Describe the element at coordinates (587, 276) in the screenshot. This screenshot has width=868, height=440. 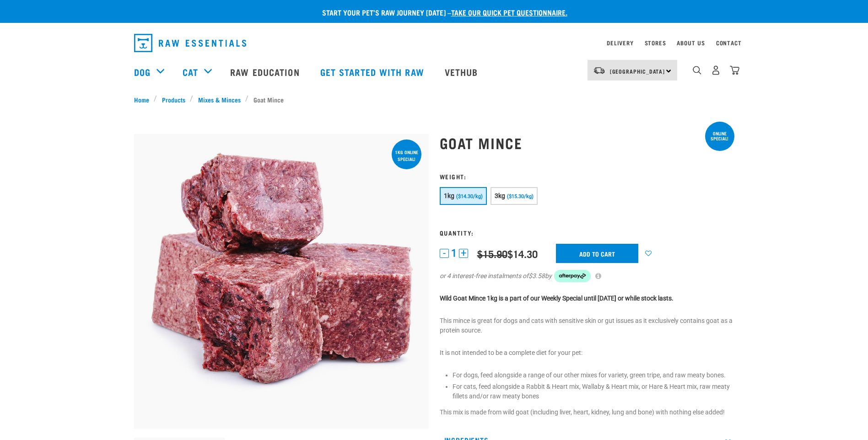
I see `div: or 4 interest-free instalments of by` at that location.